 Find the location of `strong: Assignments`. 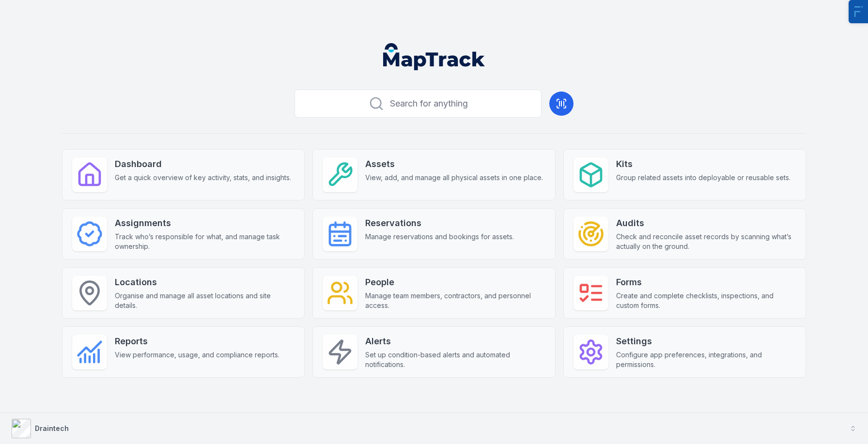

strong: Assignments is located at coordinates (204, 223).